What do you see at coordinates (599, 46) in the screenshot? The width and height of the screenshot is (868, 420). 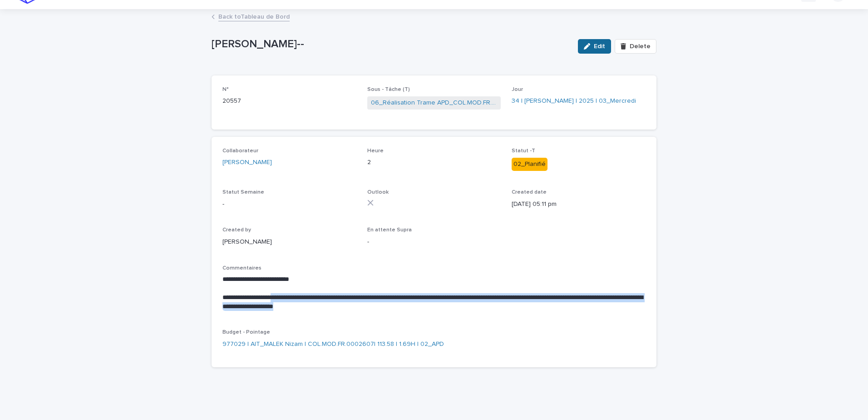 I see `span: Edit` at bounding box center [599, 46].